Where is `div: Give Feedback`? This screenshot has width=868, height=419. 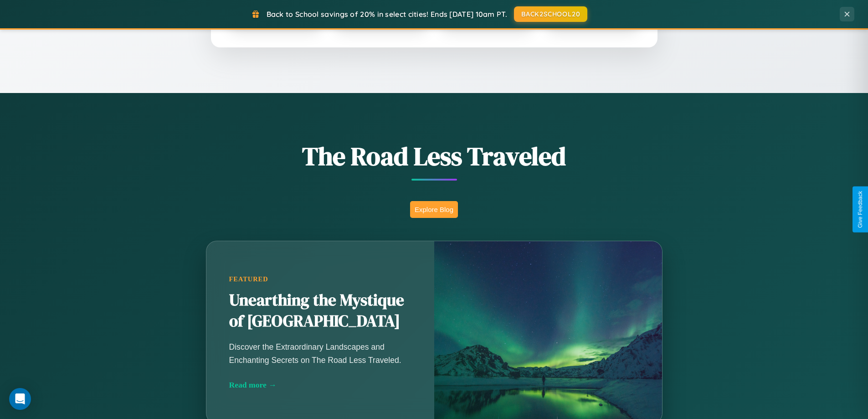
div: Give Feedback is located at coordinates (860, 210).